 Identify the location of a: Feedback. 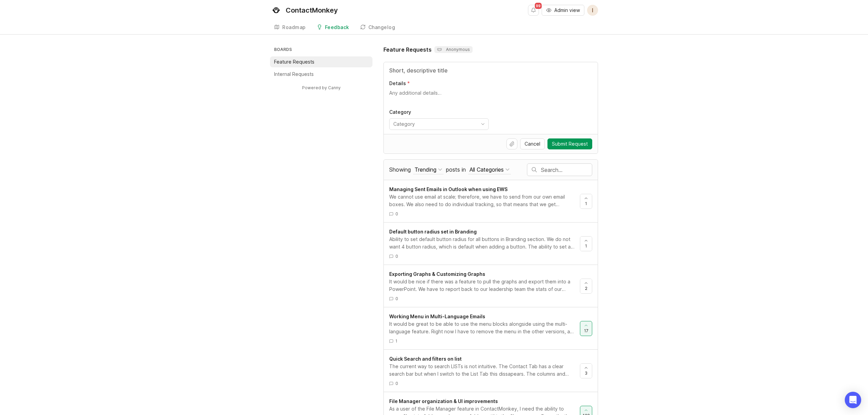
(333, 27).